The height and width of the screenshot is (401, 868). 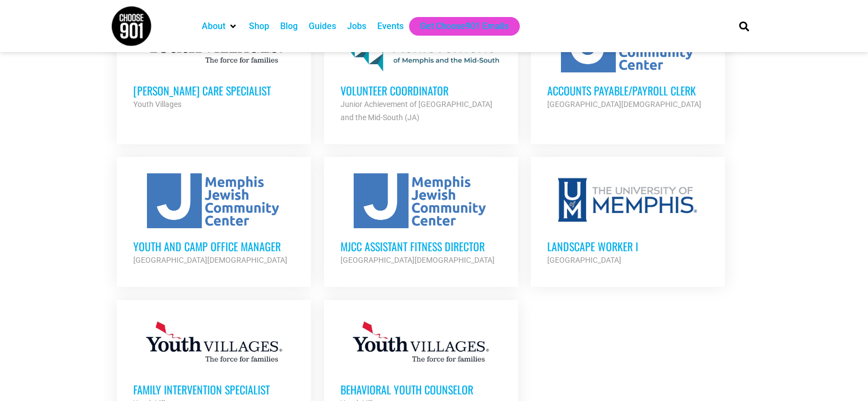 I want to click on div: Blog, so click(x=289, y=26).